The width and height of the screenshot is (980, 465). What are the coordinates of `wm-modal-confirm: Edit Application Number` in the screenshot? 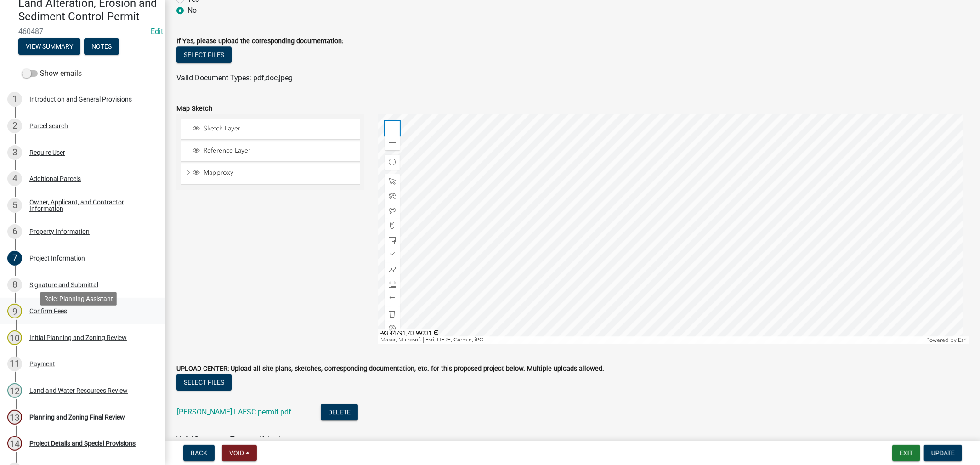 It's located at (157, 31).